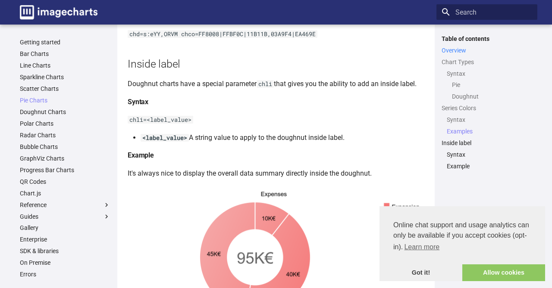  Describe the element at coordinates (489, 131) in the screenshot. I see `a: Examples` at that location.